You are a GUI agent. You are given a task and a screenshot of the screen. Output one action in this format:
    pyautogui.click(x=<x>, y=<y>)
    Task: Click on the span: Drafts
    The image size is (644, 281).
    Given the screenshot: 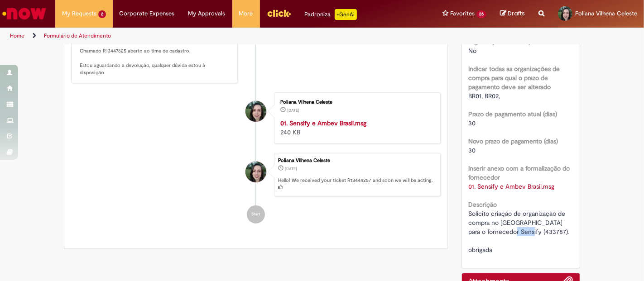 What is the action you would take?
    pyautogui.click(x=516, y=13)
    